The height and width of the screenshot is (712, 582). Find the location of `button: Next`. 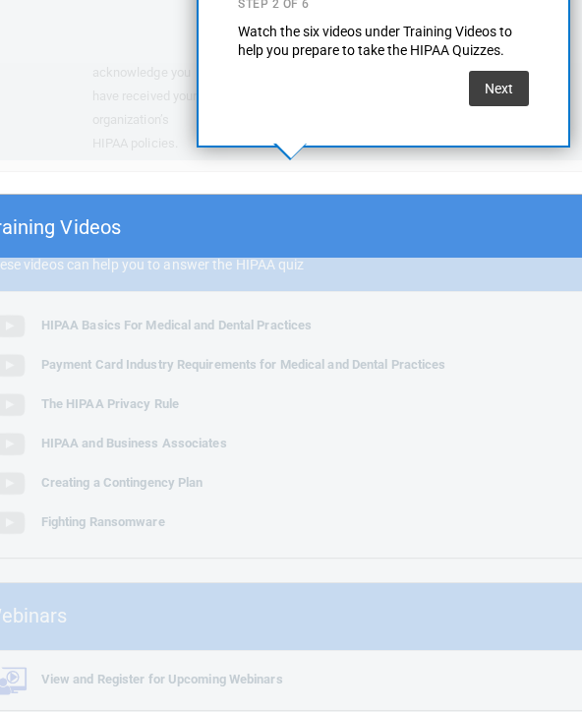

button: Next is located at coordinates (499, 89).